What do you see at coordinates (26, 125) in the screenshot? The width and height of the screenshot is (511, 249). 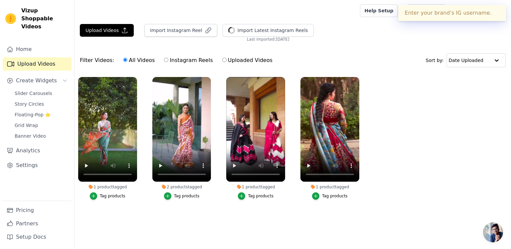 I see `span: Grid Wrap` at bounding box center [26, 125].